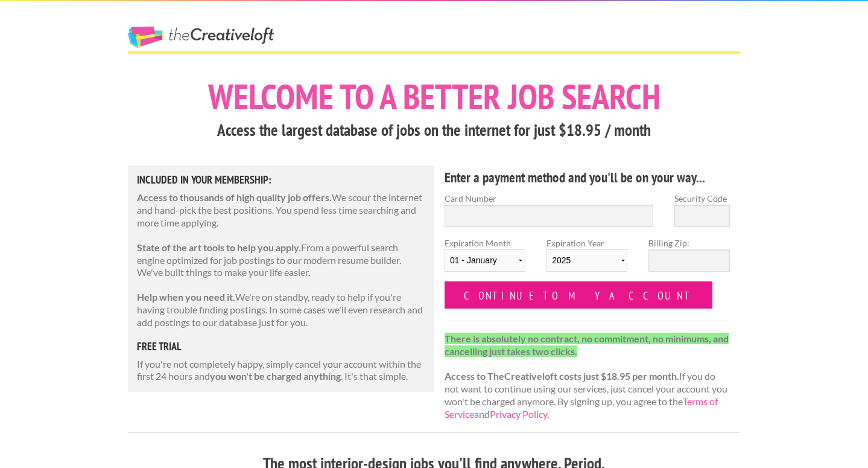 The image size is (868, 468). Describe the element at coordinates (562, 376) in the screenshot. I see `strong: Access to TheCreativeloft costs just $18.95 per month.` at that location.